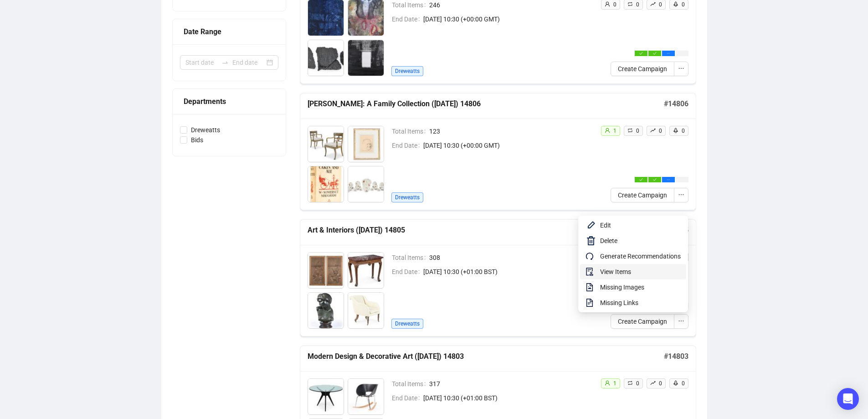  Describe the element at coordinates (640, 287) in the screenshot. I see `span: Missing Images` at that location.